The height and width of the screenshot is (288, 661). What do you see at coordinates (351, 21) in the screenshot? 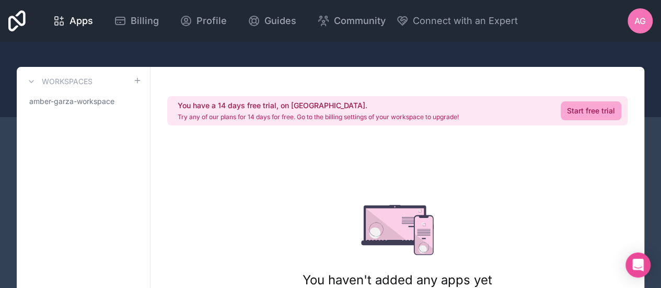
I see `a: Community` at bounding box center [351, 21].